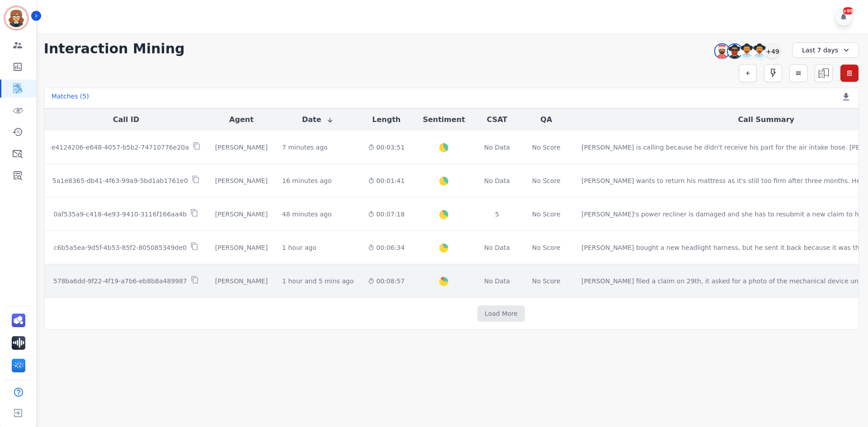 The width and height of the screenshot is (868, 427). Describe the element at coordinates (848, 11) in the screenshot. I see `div: +99` at that location.